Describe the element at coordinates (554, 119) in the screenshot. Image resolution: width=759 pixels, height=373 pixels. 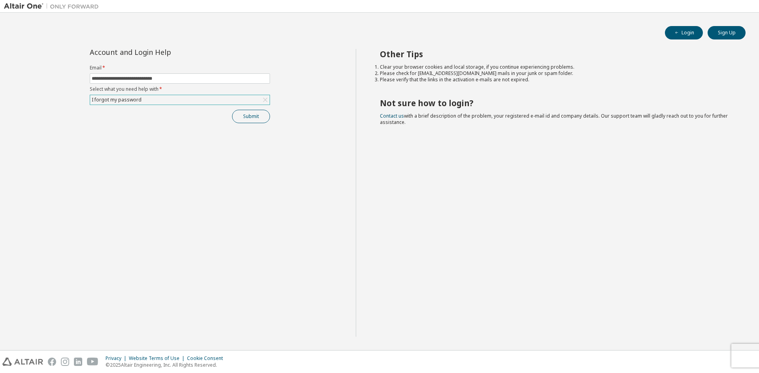
I see `span: with a brief description of the problem, your registered e-mail id and company details. Our suppo...` at that location.